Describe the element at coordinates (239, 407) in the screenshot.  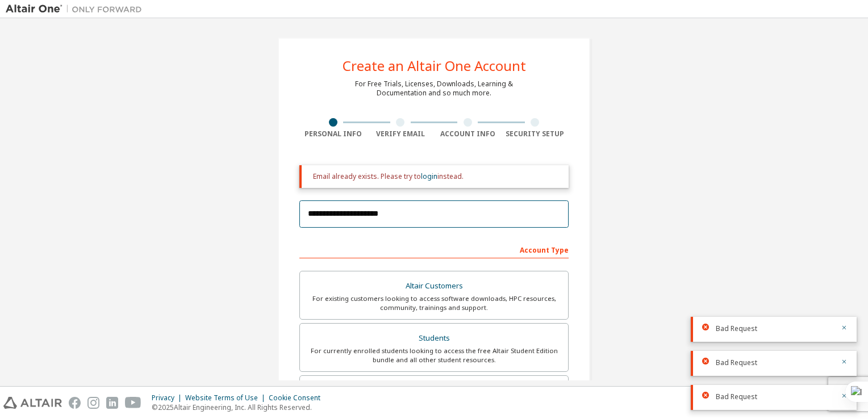
I see `p: © 2025 Altair Engineering, Inc. All Rights Reserved.` at that location.